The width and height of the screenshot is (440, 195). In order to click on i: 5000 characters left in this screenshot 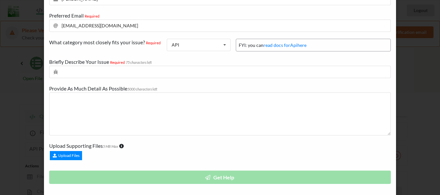, I will do `click(142, 89)`.